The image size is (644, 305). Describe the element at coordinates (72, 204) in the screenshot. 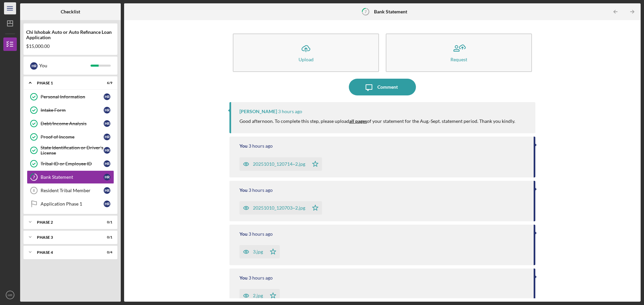

I see `div: Application Phase 1` at that location.